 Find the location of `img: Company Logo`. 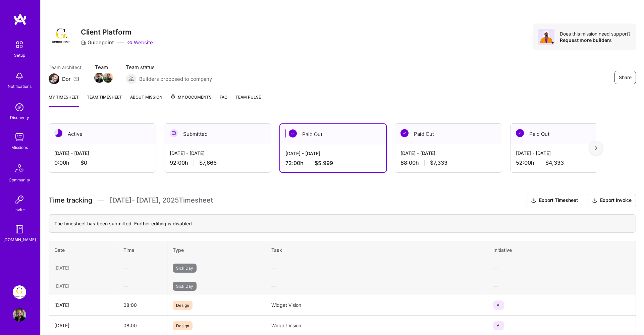

img: Company Logo is located at coordinates (60, 35).